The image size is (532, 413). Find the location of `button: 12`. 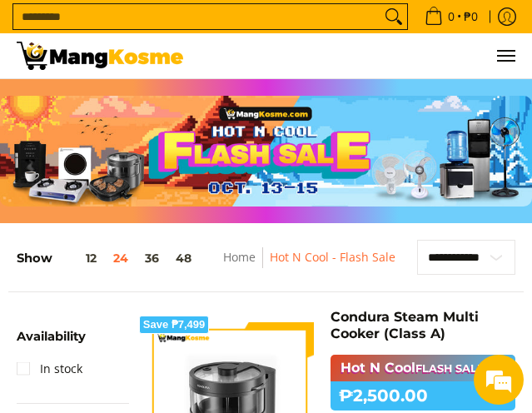

button: 12 is located at coordinates (78, 258).